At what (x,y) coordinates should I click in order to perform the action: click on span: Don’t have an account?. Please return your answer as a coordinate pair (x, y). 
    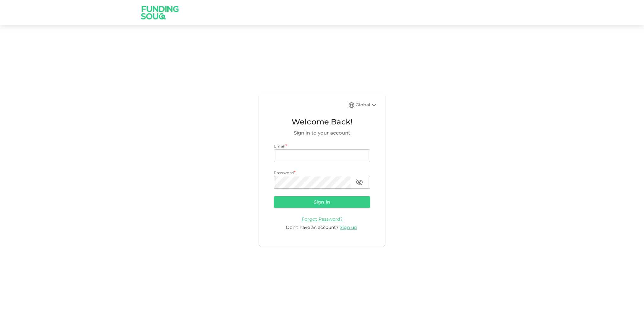
    Looking at the image, I should click on (312, 227).